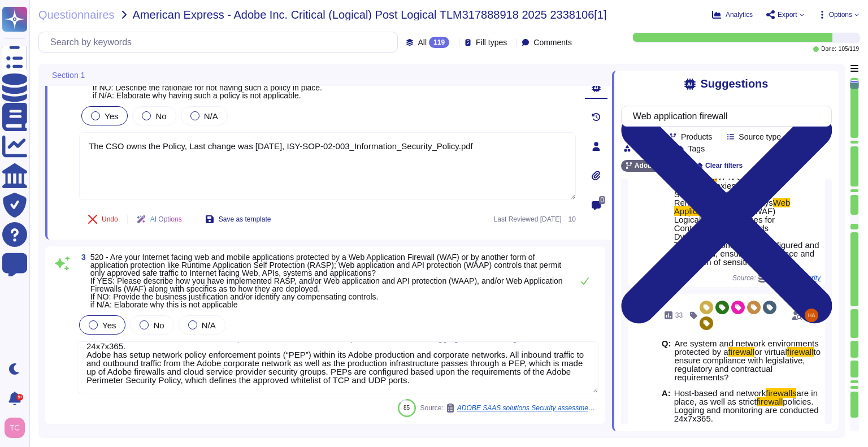  Describe the element at coordinates (829, 49) in the screenshot. I see `span: Done:` at that location.